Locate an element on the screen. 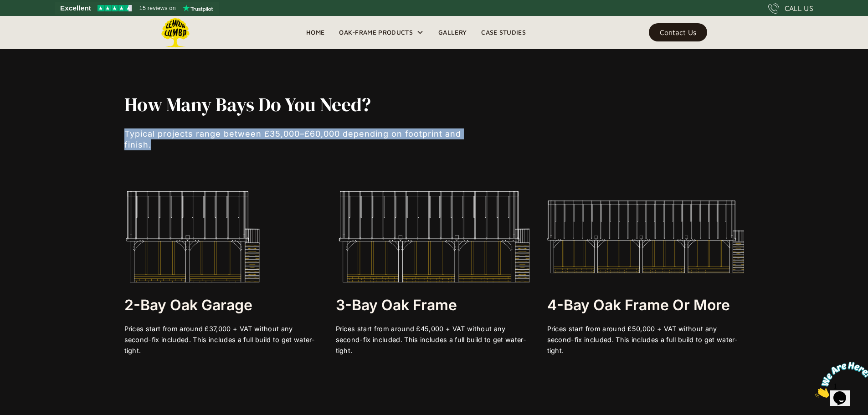 This screenshot has width=868, height=415. span: Excellent is located at coordinates (75, 8).